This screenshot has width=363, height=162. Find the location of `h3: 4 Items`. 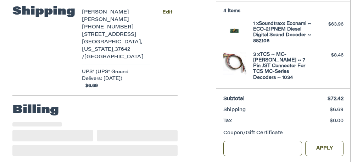

h3: 4 Items is located at coordinates (283, 11).